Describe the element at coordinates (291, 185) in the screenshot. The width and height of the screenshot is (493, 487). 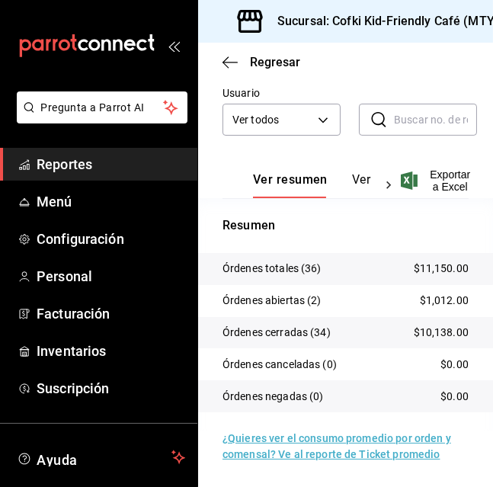
I see `button: Ver resumen` at that location.